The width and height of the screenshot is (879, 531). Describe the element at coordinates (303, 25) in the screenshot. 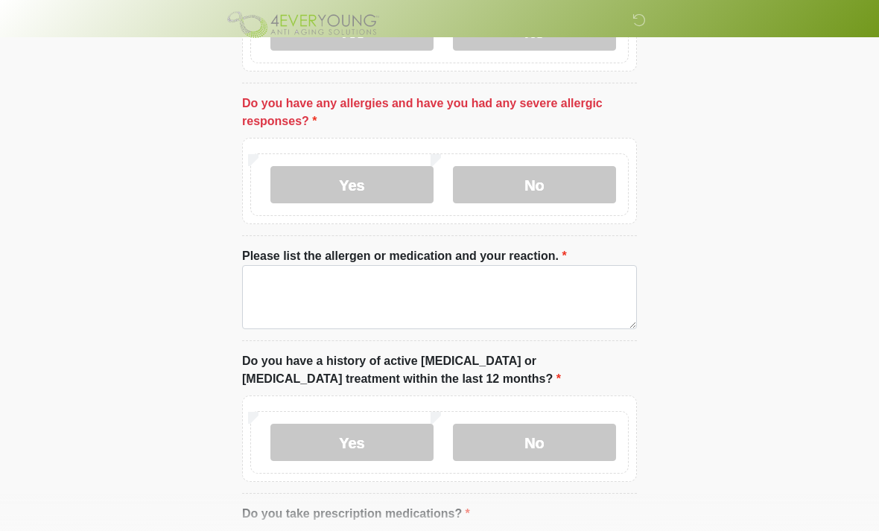

I see `img: 4Ever Young Frankfort Logo` at that location.